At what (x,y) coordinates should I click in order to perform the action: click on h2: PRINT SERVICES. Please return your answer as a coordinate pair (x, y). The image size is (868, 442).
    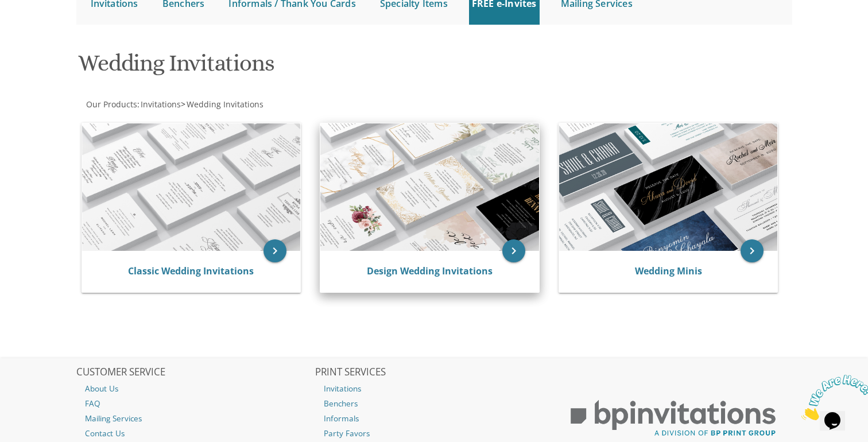
    Looking at the image, I should click on (434, 372).